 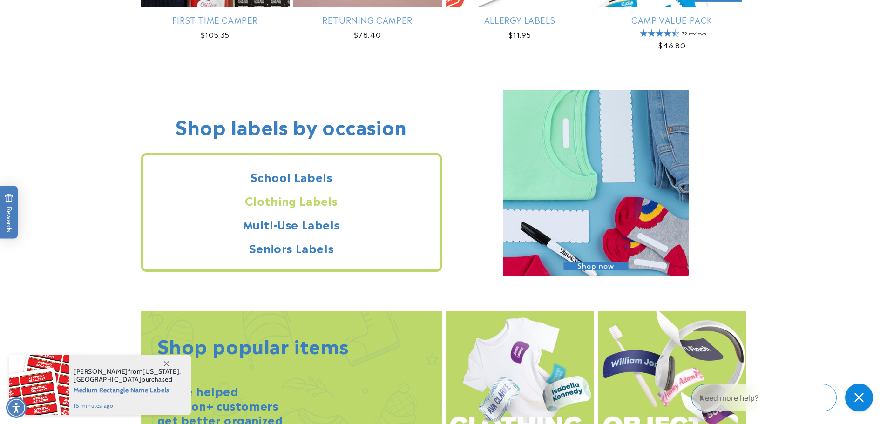 I want to click on a: Allergy Labels, so click(x=520, y=20).